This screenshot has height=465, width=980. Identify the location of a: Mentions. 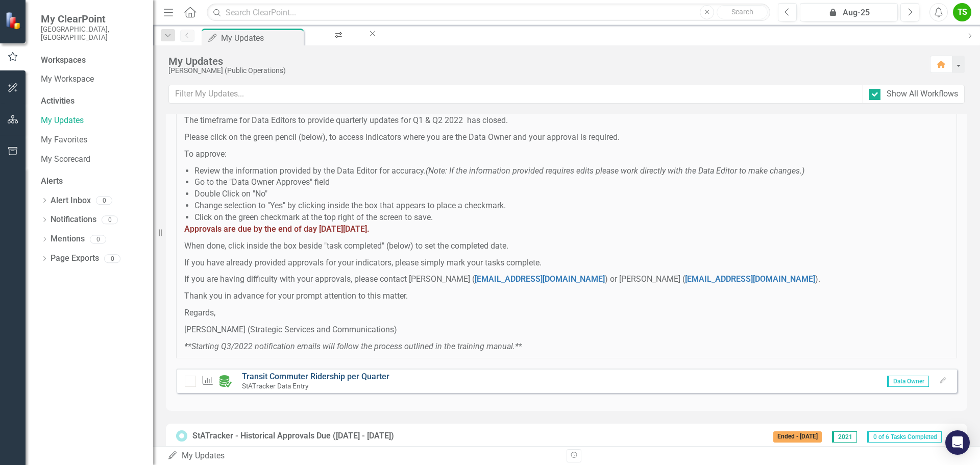
(67, 239).